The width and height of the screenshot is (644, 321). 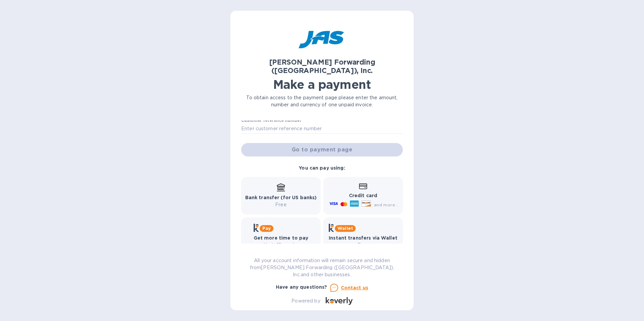 I want to click on u: Contact us, so click(x=355, y=287).